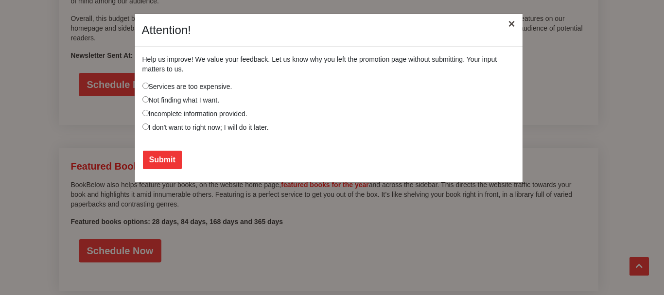 The height and width of the screenshot is (295, 664). Describe the element at coordinates (206, 127) in the screenshot. I see `label: I don't want to right now; I will do it later.` at that location.